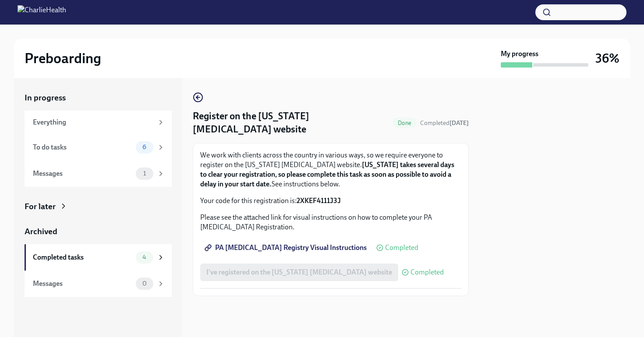 Image resolution: width=644 pixels, height=346 pixels. What do you see at coordinates (93, 122) in the screenshot?
I see `div: Everything` at bounding box center [93, 122].